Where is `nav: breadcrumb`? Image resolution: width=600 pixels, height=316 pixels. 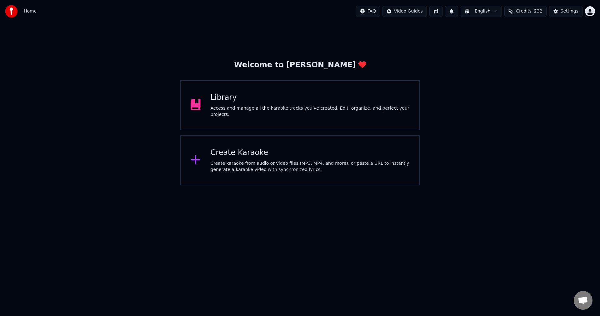 nav: breadcrumb is located at coordinates (30, 11).